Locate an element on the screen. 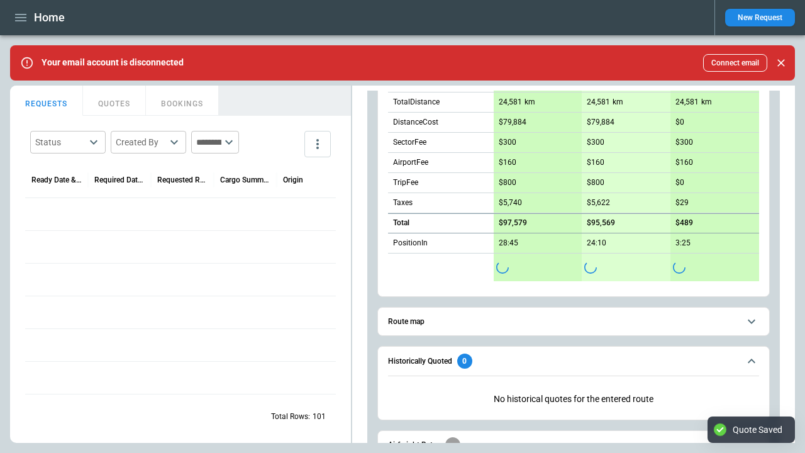  div: Requested Route is located at coordinates (182, 180).